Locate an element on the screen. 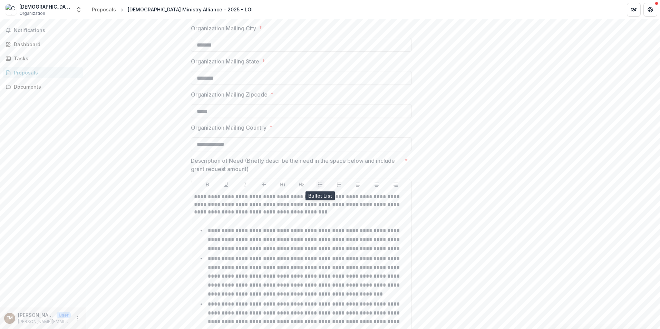  a: Documents is located at coordinates (43, 87).